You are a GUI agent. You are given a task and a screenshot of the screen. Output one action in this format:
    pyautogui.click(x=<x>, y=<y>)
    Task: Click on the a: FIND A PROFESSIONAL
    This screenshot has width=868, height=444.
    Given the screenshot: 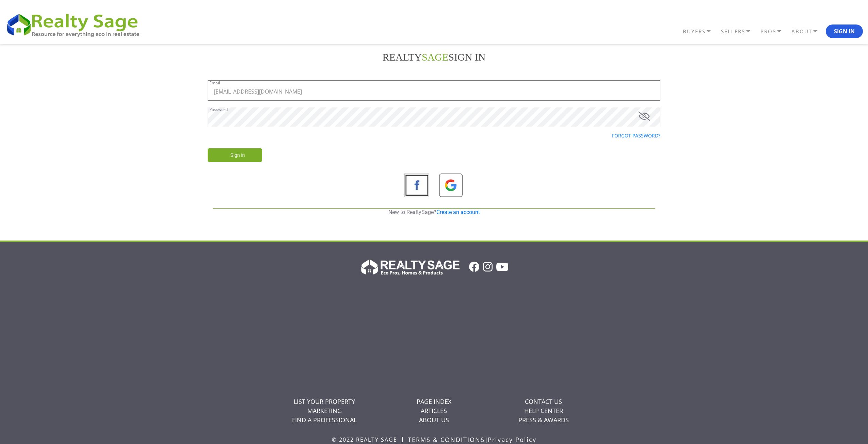 What is the action you would take?
    pyautogui.click(x=324, y=420)
    